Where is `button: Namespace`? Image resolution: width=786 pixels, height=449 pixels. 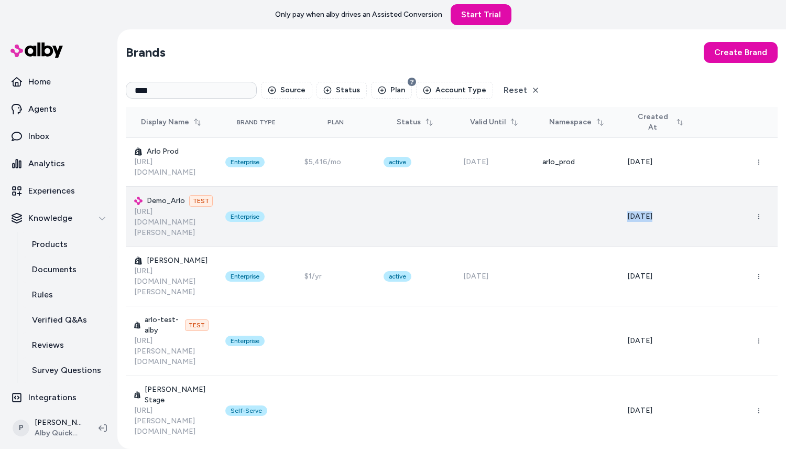
button: Namespace is located at coordinates (576, 122).